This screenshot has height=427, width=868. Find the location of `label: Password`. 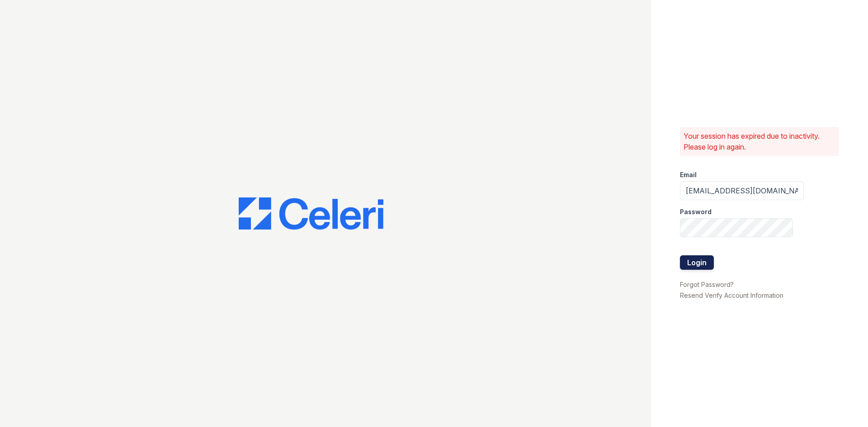

label: Password is located at coordinates (696, 212).